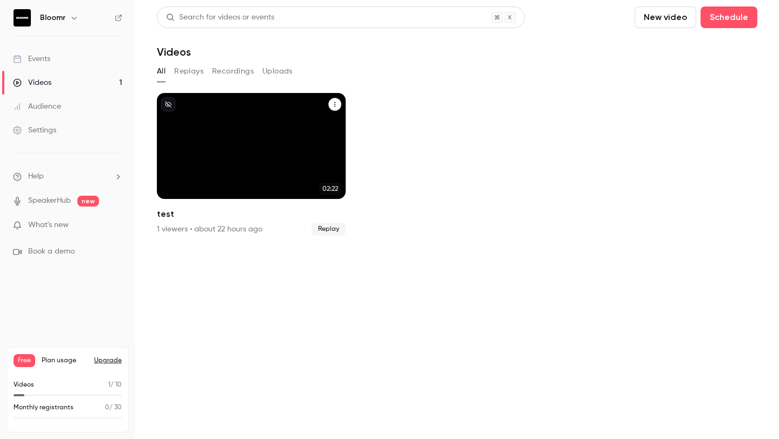 Image resolution: width=779 pixels, height=439 pixels. What do you see at coordinates (329, 229) in the screenshot?
I see `span: Replay` at bounding box center [329, 229].